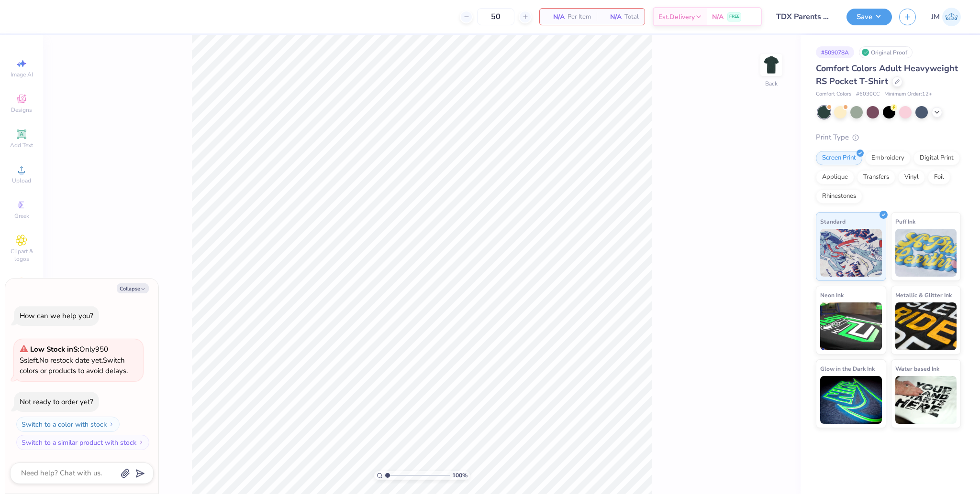 This screenshot has height=494, width=980. I want to click on span: JM, so click(936, 17).